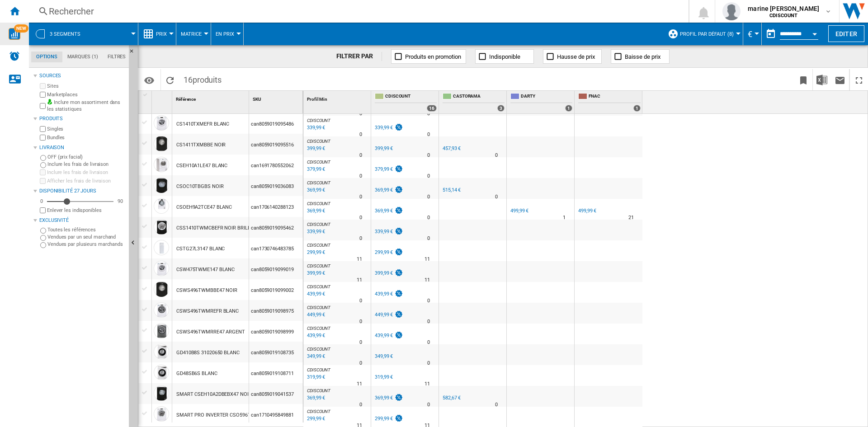 Image resolution: width=868 pixels, height=427 pixels. I want to click on div: can1691780552062, so click(276, 165).